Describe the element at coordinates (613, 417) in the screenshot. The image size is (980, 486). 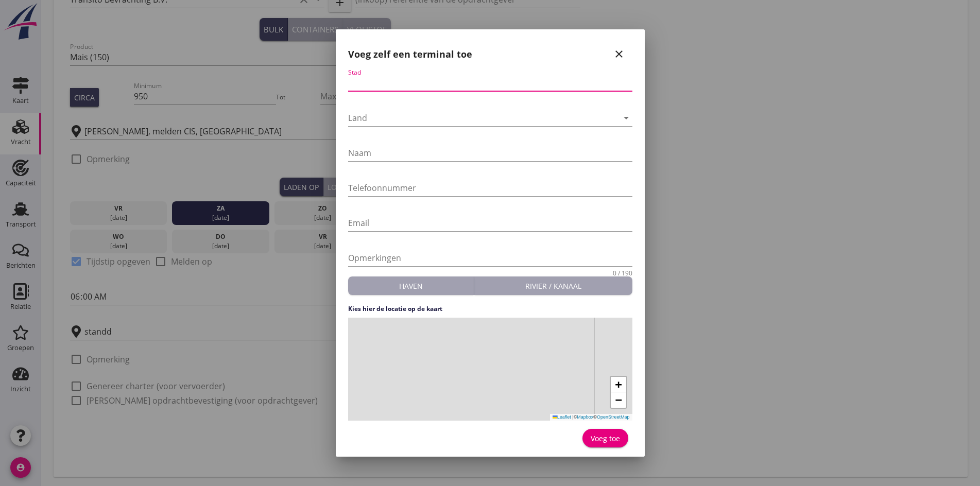
I see `a: OpenStreetMap` at that location.